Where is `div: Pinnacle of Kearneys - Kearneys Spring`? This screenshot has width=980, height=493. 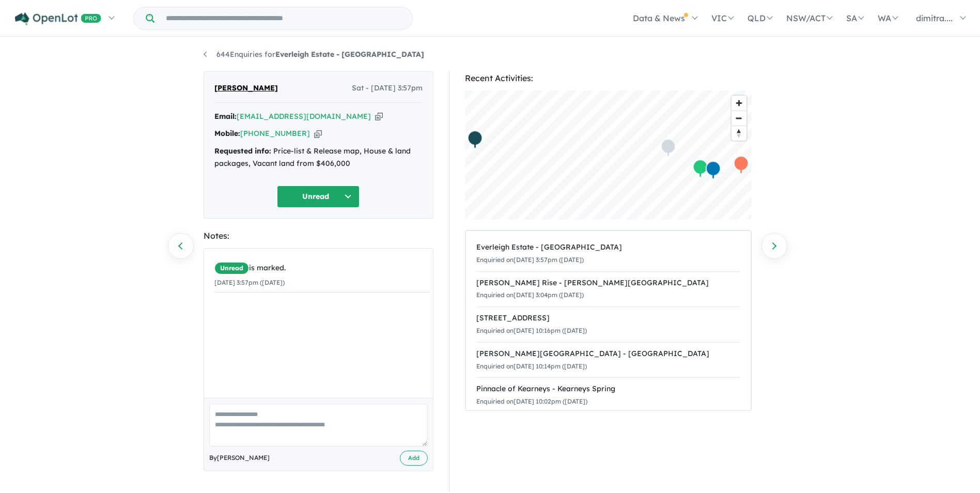
div: Pinnacle of Kearneys - Kearneys Spring is located at coordinates (608, 389).